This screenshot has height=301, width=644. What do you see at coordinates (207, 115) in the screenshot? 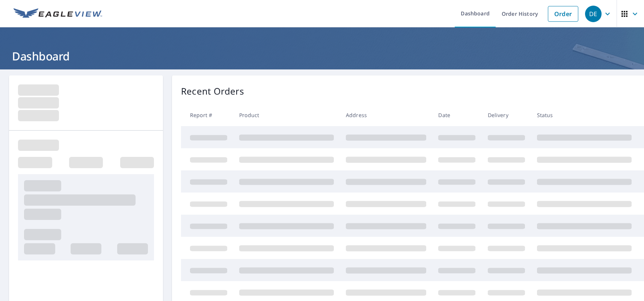
I see `th: Report #` at bounding box center [207, 115].